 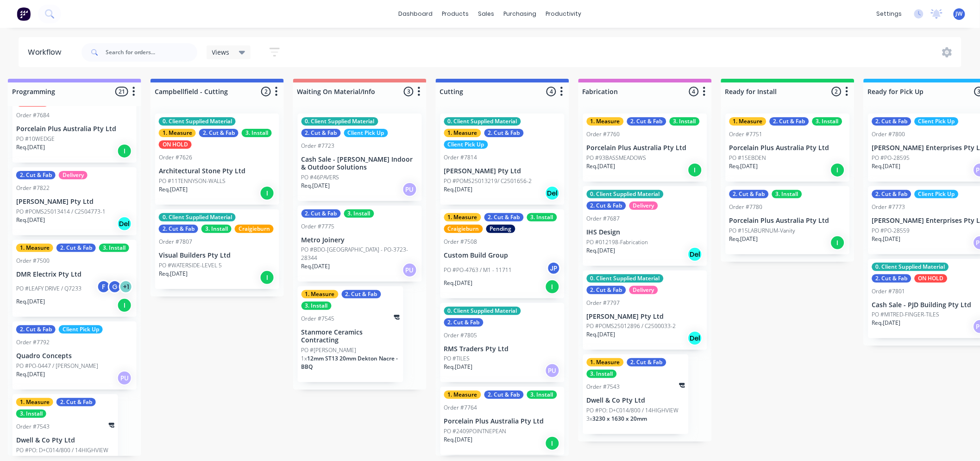 I want to click on p: PO #POMS25013414 / C2504773-1, so click(x=60, y=212).